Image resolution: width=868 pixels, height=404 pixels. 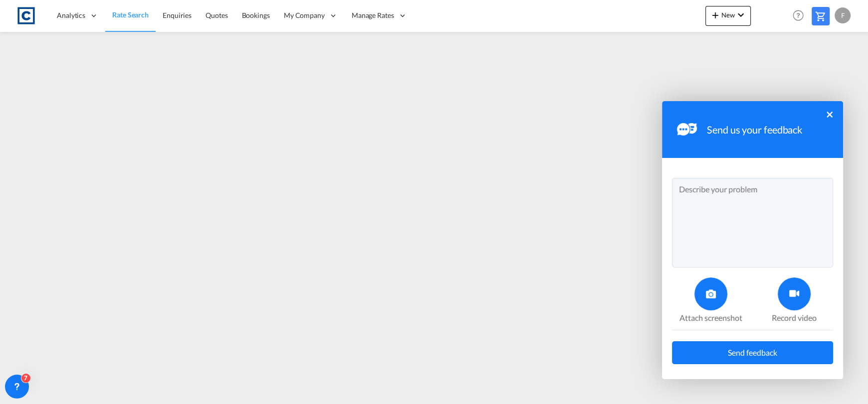 What do you see at coordinates (372, 15) in the screenshot?
I see `span: Manage Rates` at bounding box center [372, 15].